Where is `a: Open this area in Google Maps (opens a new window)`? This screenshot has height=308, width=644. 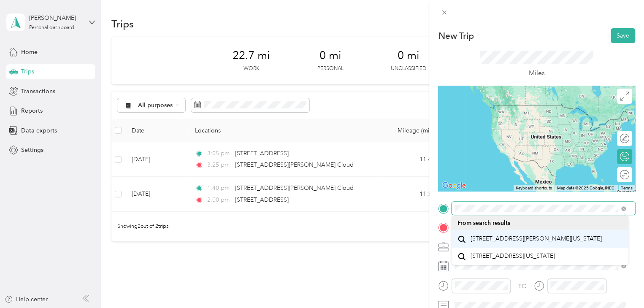 a: Open this area in Google Maps (opens a new window) is located at coordinates (454, 185).